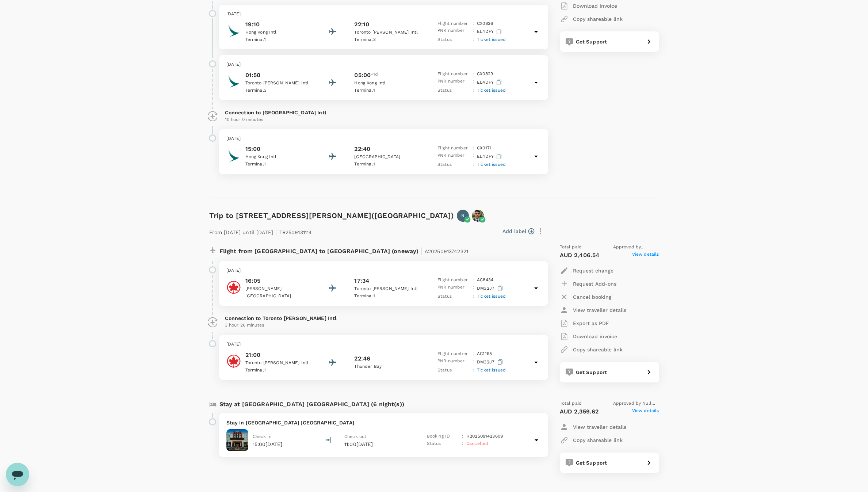 This screenshot has width=868, height=492. What do you see at coordinates (463, 215) in the screenshot?
I see `p: R` at bounding box center [463, 215].